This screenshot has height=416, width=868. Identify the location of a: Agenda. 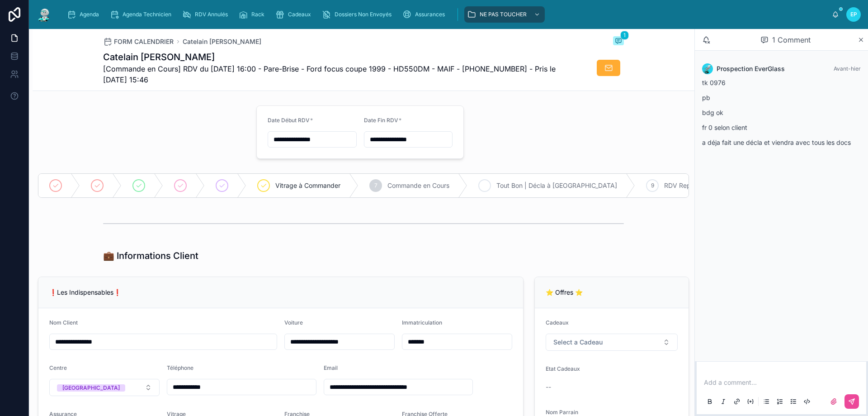
(84, 15).